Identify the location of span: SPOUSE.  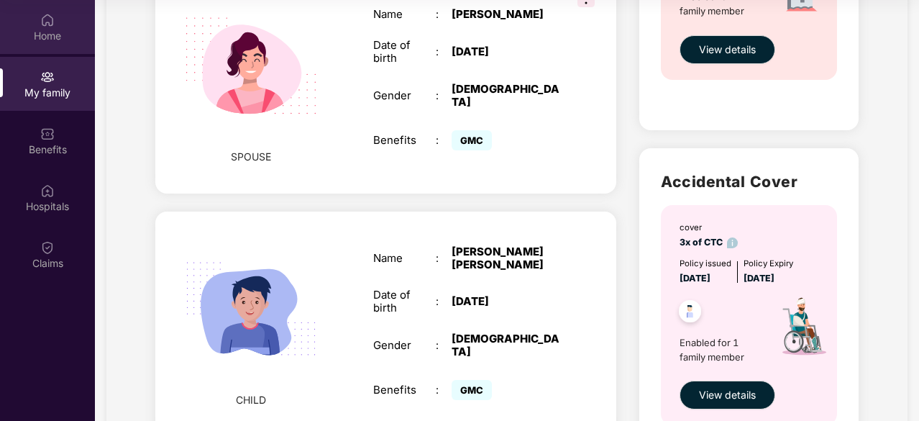
(251, 157).